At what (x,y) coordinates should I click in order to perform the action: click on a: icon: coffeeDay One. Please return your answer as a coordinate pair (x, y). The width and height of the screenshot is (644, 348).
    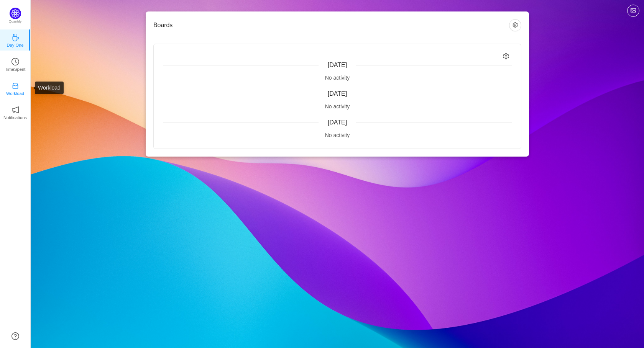
    Looking at the image, I should click on (15, 40).